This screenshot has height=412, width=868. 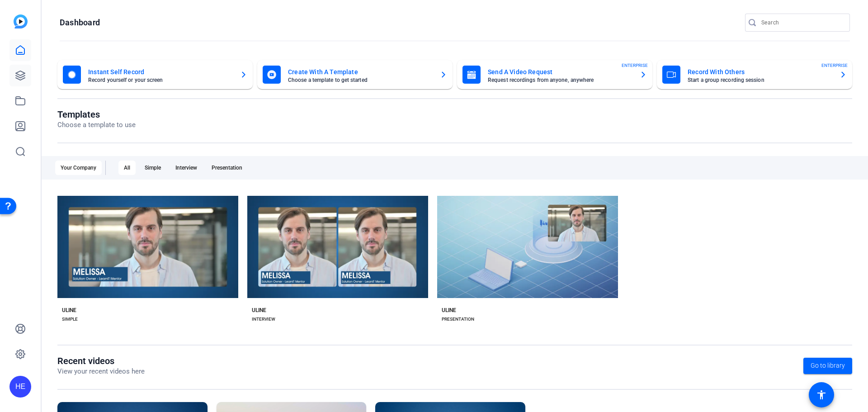 What do you see at coordinates (821, 395) in the screenshot?
I see `mat-icon: accessibility` at bounding box center [821, 395].